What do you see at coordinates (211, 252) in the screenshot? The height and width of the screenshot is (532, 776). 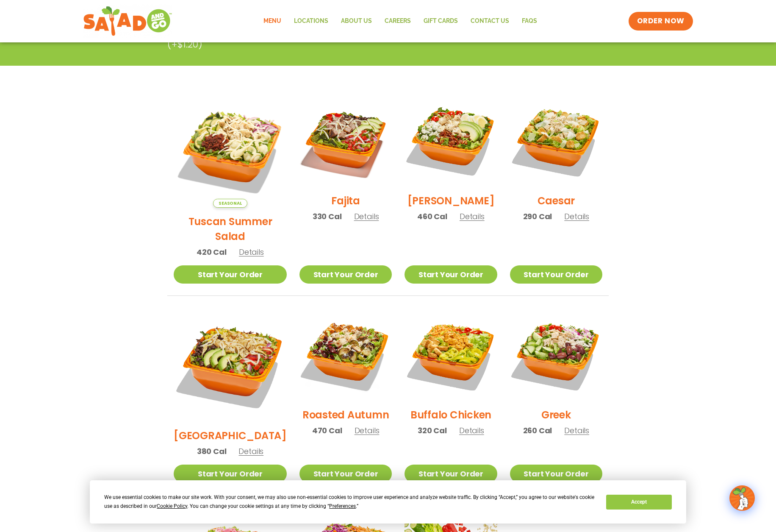 I see `span: 420 Cal` at bounding box center [211, 252].